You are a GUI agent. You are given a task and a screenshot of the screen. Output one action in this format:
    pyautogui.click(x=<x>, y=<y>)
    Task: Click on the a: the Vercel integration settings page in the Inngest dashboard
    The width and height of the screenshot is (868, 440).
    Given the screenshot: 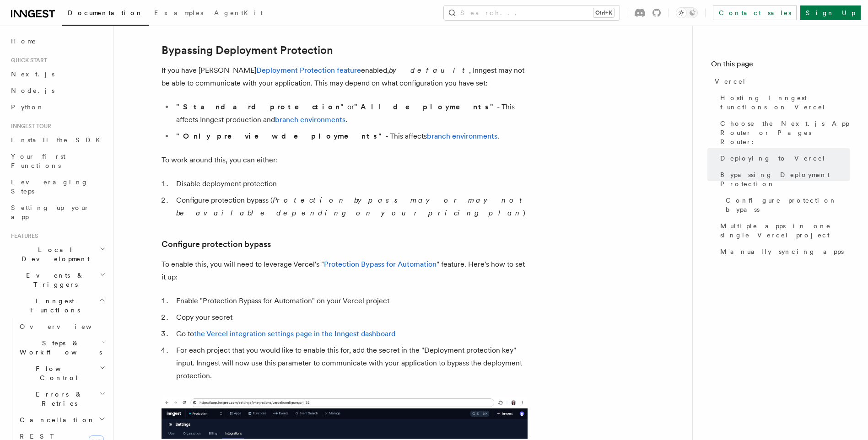 What is the action you would take?
    pyautogui.click(x=295, y=334)
    